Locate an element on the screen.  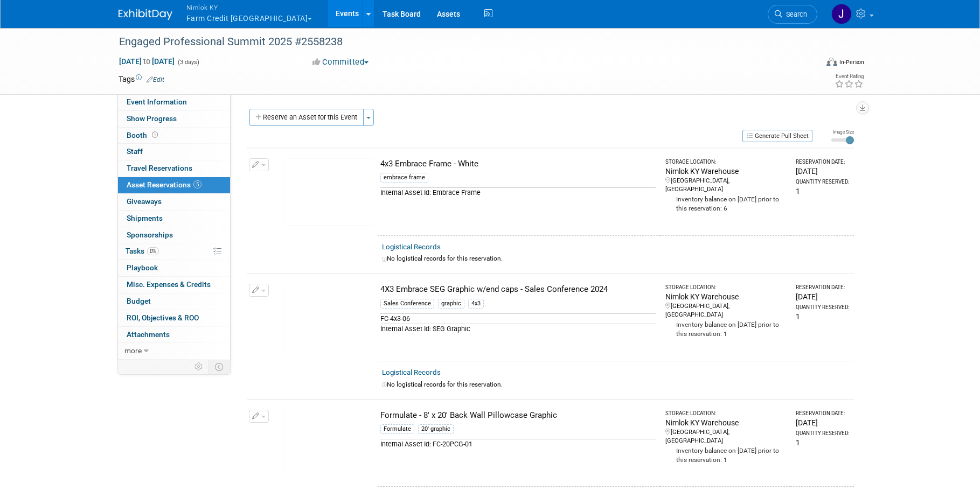
span: (3 days) is located at coordinates (188, 62).